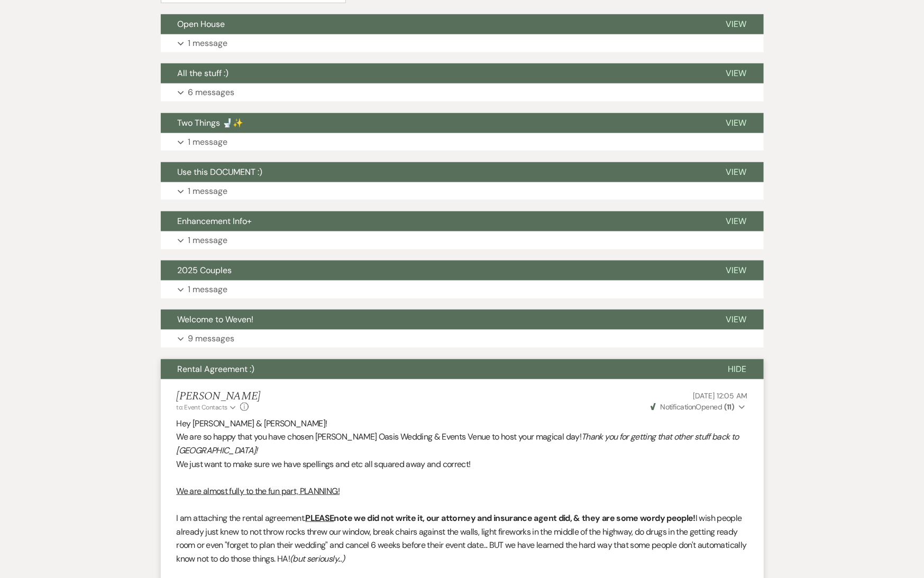 The width and height of the screenshot is (924, 578). What do you see at coordinates (207, 408) in the screenshot?
I see `button: to: Event Contacts` at bounding box center [207, 408].